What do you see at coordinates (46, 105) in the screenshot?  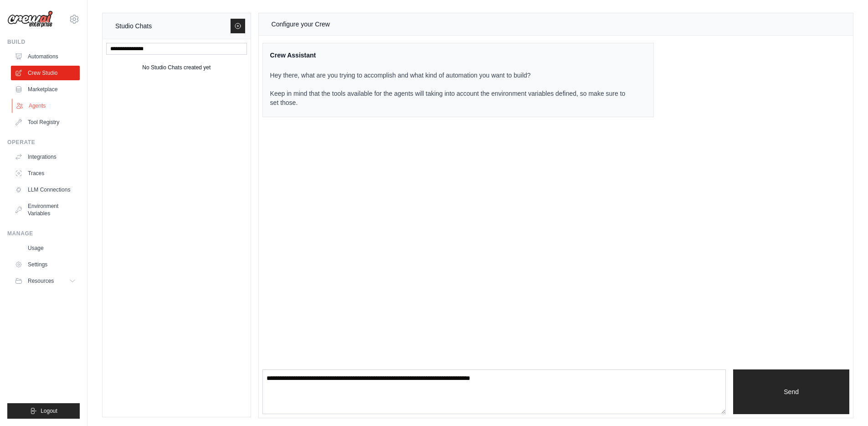 I see `a: Agents` at bounding box center [46, 105].